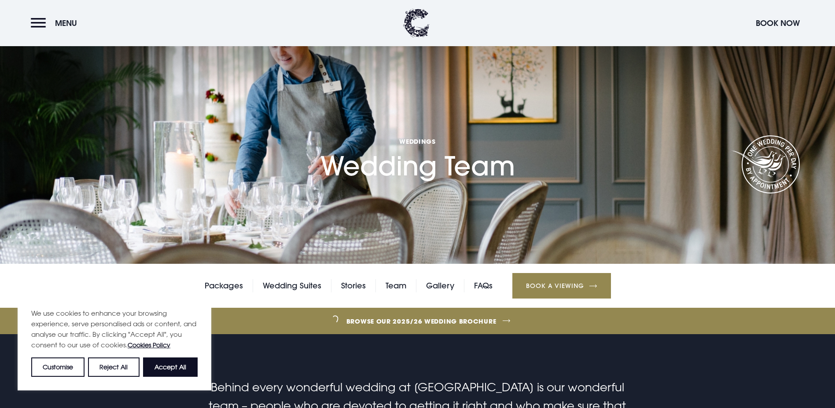  Describe the element at coordinates (418, 141) in the screenshot. I see `span: Weddings` at that location.